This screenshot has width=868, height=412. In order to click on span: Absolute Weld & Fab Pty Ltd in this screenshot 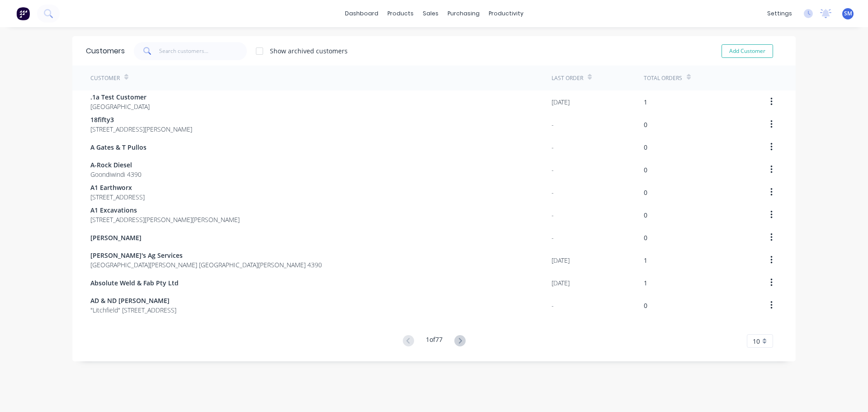, I will do `click(134, 283)`.